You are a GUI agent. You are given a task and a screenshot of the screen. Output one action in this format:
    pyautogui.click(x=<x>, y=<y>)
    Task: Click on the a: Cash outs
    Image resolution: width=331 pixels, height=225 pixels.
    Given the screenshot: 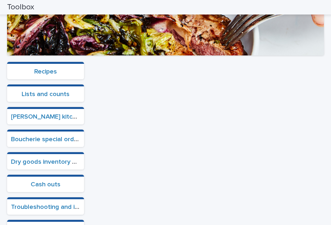 What is the action you would take?
    pyautogui.click(x=46, y=185)
    